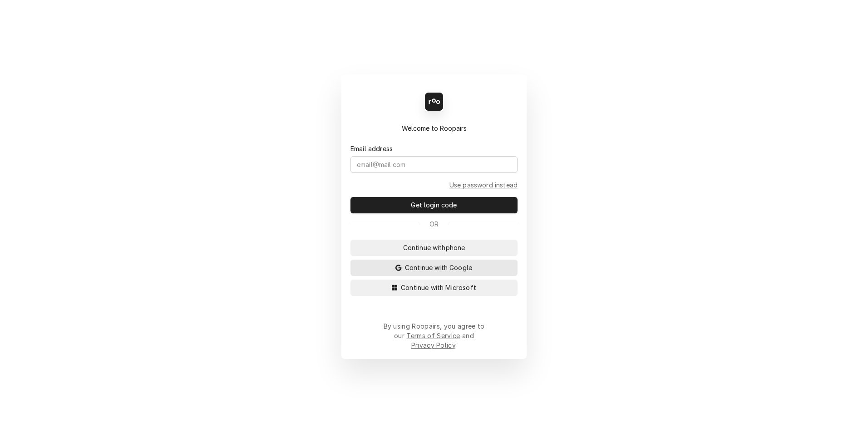 The width and height of the screenshot is (868, 433). What do you see at coordinates (433, 345) in the screenshot?
I see `a: Privacy Policy` at bounding box center [433, 345].